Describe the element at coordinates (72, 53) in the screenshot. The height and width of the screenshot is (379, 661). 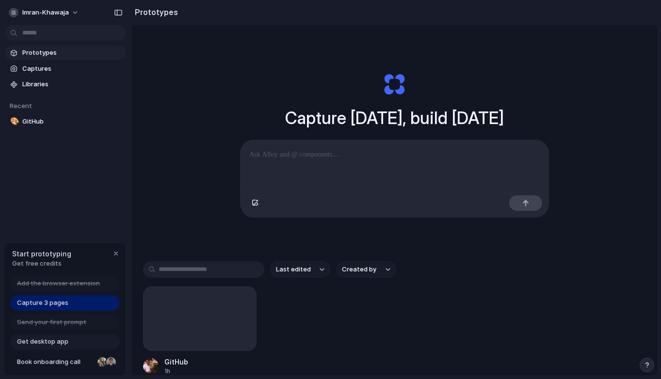
I see `span: Prototypes` at that location.